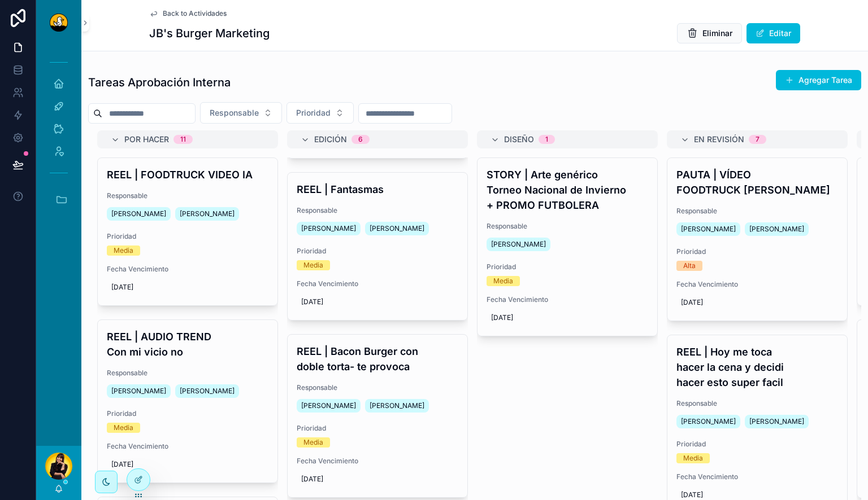 The height and width of the screenshot is (500, 868). Describe the element at coordinates (546, 140) in the screenshot. I see `div: 1` at that location.